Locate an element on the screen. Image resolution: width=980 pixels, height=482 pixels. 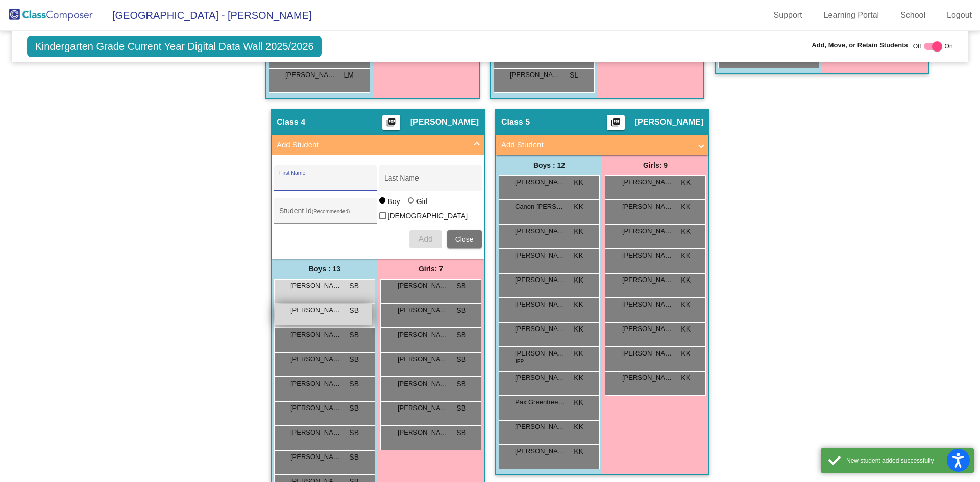
span: Kindergarten Grade Current Year Digital Data Wall 2025/2026 is located at coordinates (174, 46).